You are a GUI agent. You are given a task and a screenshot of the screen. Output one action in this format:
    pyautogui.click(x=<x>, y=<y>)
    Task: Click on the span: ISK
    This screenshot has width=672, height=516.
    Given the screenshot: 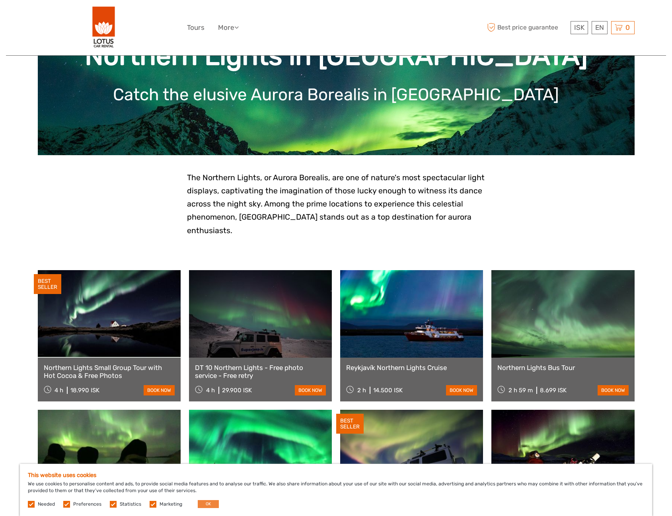 What is the action you would take?
    pyautogui.click(x=579, y=27)
    